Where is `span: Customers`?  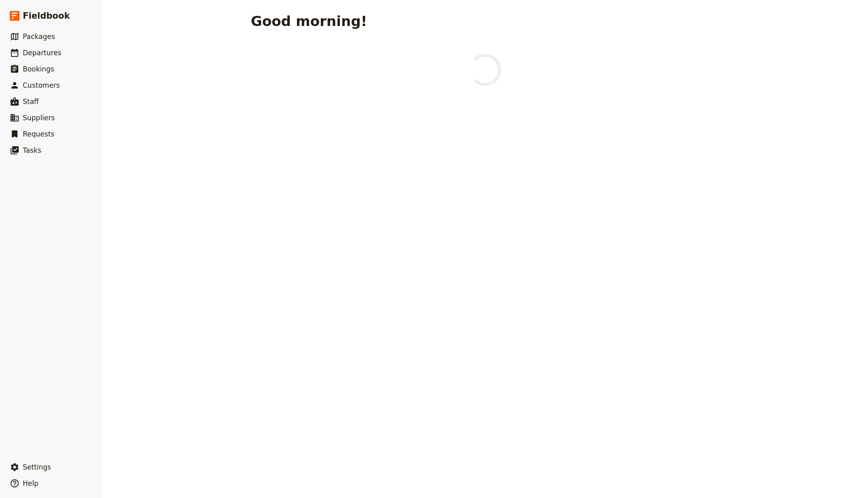 span: Customers is located at coordinates (41, 85).